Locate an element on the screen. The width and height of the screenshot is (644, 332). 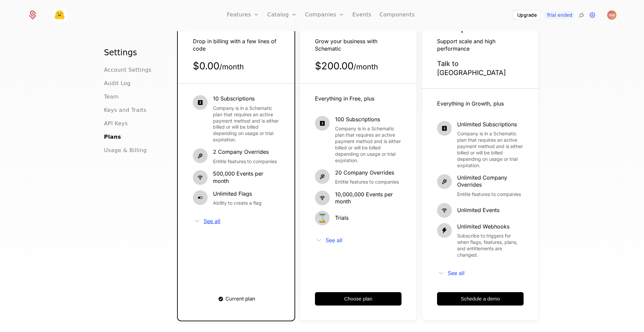
span: Plans is located at coordinates (112, 137).